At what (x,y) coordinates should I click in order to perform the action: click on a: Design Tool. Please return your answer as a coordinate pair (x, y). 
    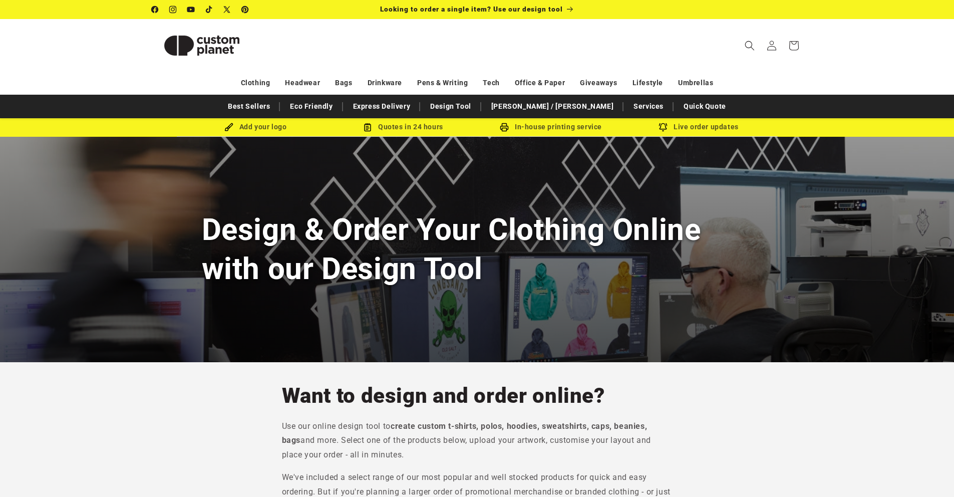
    Looking at the image, I should click on (451, 106).